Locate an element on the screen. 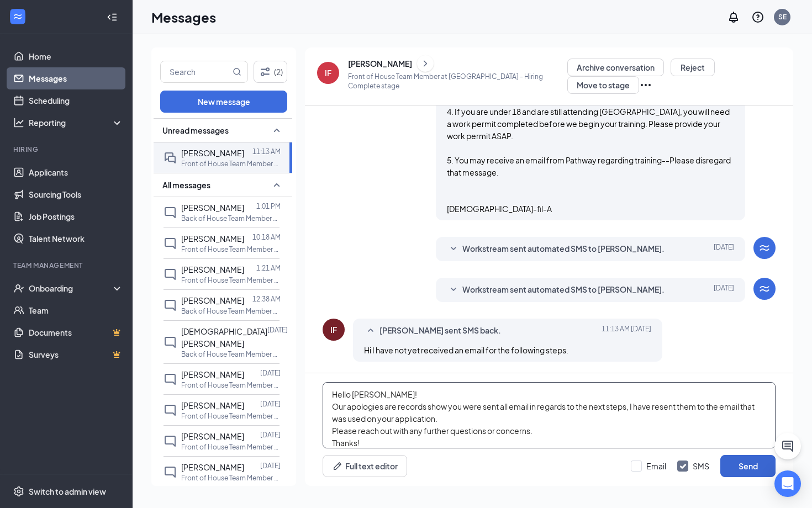 Image resolution: width=812 pixels, height=508 pixels. svg: UserCheck is located at coordinates (18, 289).